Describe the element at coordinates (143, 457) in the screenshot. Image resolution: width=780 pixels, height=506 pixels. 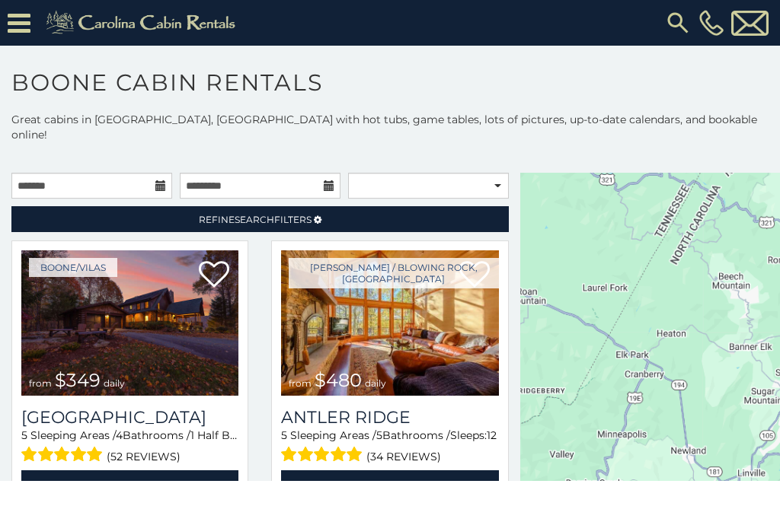
I see `span: (52 reviews)` at that location.